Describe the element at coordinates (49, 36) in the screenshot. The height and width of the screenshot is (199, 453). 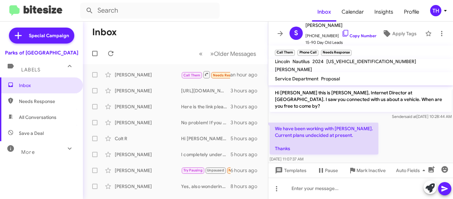
I see `span: Special Campaign` at that location.